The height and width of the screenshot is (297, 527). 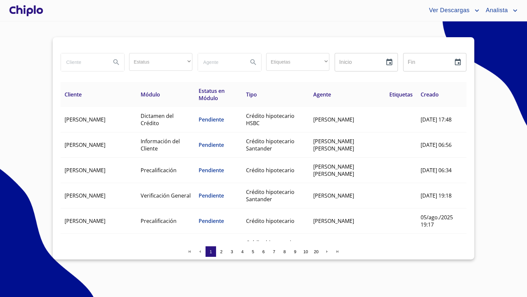 I want to click on button: 3, so click(x=232, y=251).